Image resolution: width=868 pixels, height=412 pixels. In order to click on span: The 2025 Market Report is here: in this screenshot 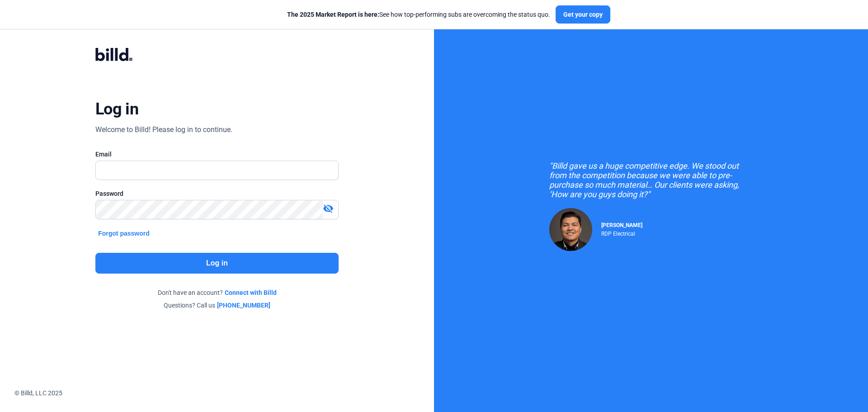, I will do `click(333, 15)`.